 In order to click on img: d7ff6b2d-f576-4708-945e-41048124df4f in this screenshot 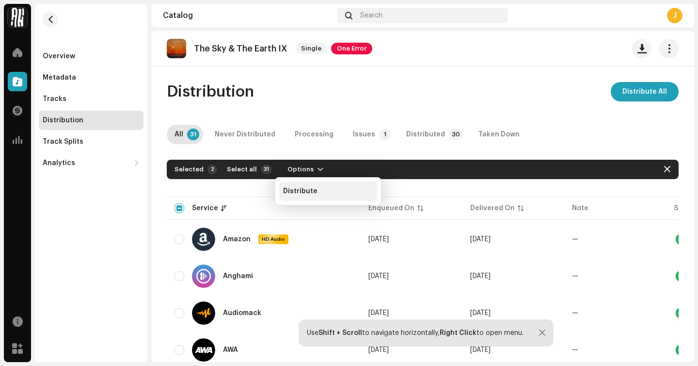, I will do `click(176, 48)`.